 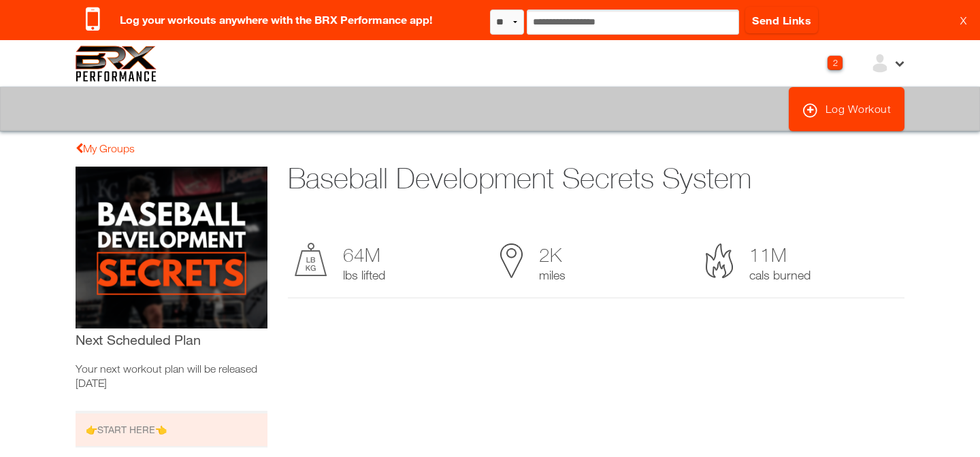 What do you see at coordinates (847, 109) in the screenshot?
I see `a: Log Workout` at bounding box center [847, 109].